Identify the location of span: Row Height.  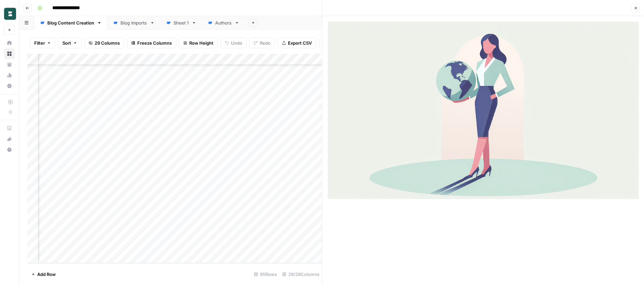
(201, 43).